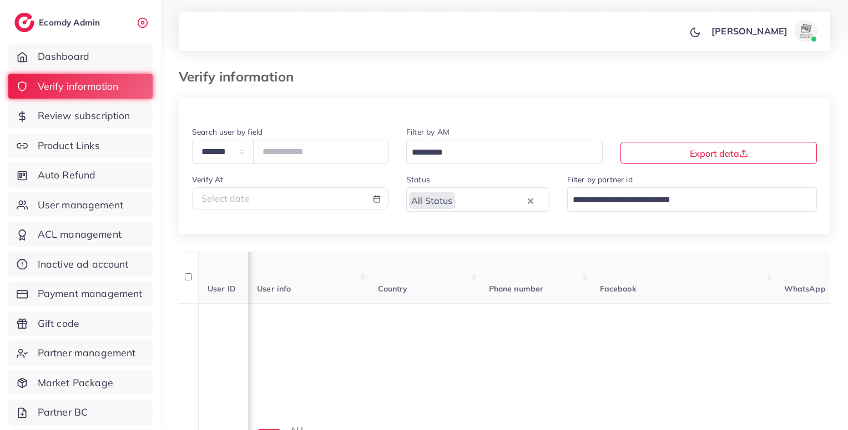 The height and width of the screenshot is (430, 848). What do you see at coordinates (83, 265) in the screenshot?
I see `span: Inactive ad account` at bounding box center [83, 265].